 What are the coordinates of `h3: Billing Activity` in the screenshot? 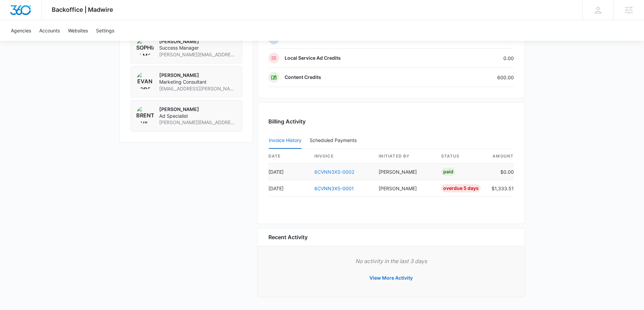 It's located at (391, 121).